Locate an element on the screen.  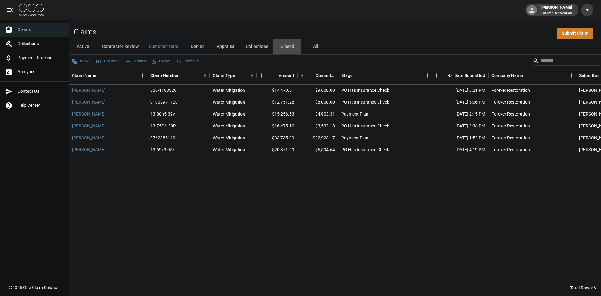
button: Refresh is located at coordinates (187, 61).